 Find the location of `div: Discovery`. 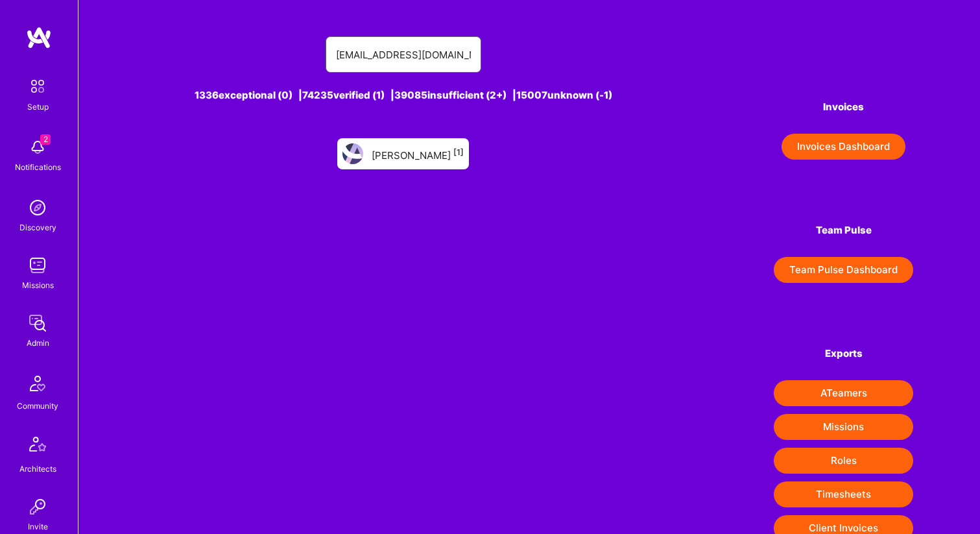

div: Discovery is located at coordinates (38, 227).